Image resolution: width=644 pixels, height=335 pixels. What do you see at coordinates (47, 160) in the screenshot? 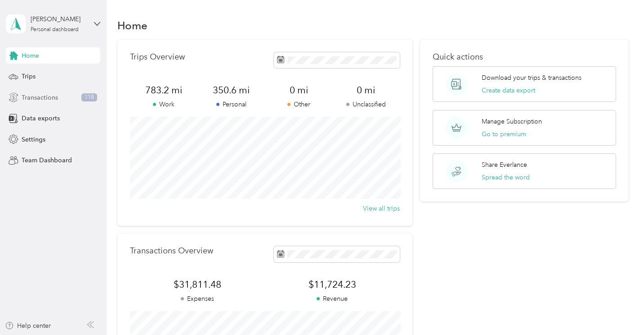
I see `span: Team Dashboard` at bounding box center [47, 160].